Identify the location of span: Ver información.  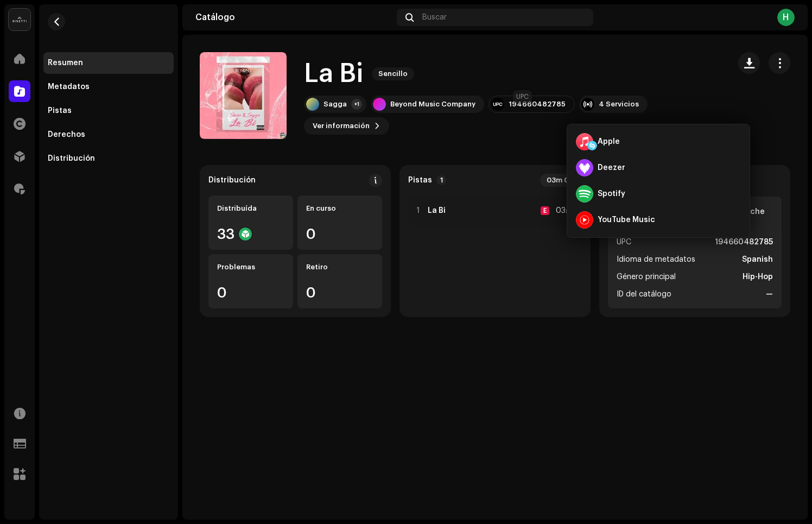
(340, 126).